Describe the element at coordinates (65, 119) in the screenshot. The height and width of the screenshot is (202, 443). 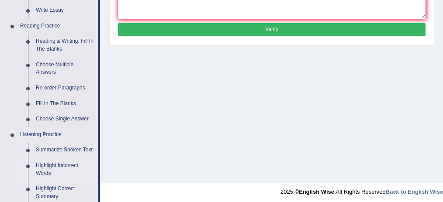
I see `a: Choose Single Answer` at that location.